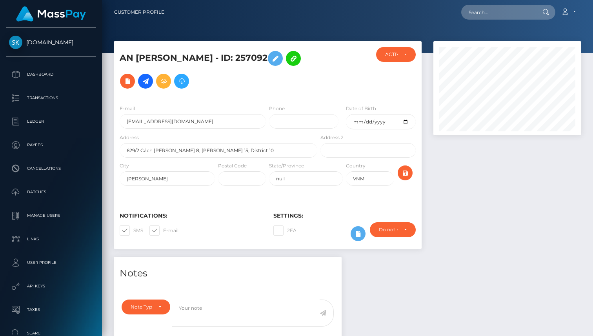  What do you see at coordinates (277, 109) in the screenshot?
I see `label: Phone` at bounding box center [277, 109].